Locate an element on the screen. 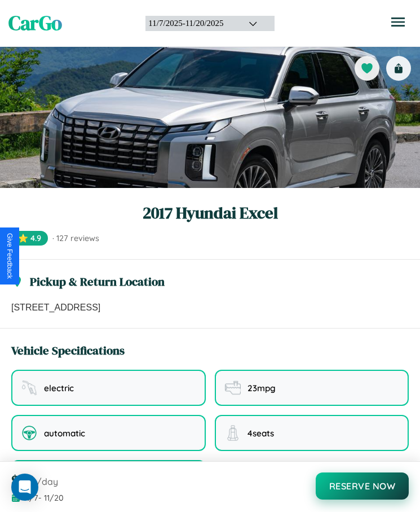  span: ⭐ 4.9 is located at coordinates (29, 238).